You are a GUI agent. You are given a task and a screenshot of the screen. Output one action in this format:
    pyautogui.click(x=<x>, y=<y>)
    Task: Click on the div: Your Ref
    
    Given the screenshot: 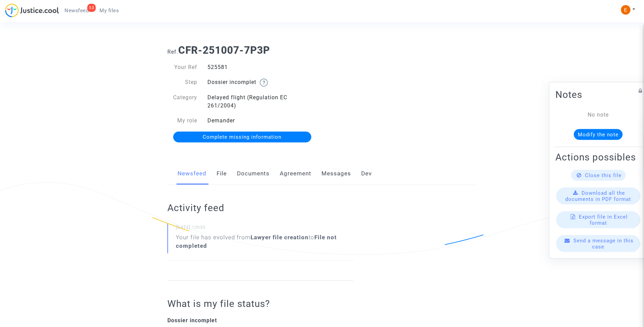 What is the action you would take?
    pyautogui.click(x=182, y=67)
    